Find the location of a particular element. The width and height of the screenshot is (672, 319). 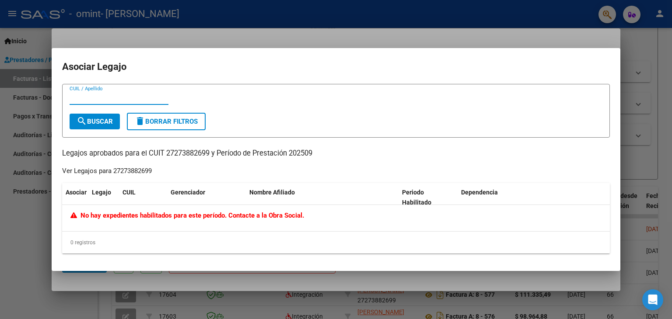

span: Buscar is located at coordinates (94, 122).